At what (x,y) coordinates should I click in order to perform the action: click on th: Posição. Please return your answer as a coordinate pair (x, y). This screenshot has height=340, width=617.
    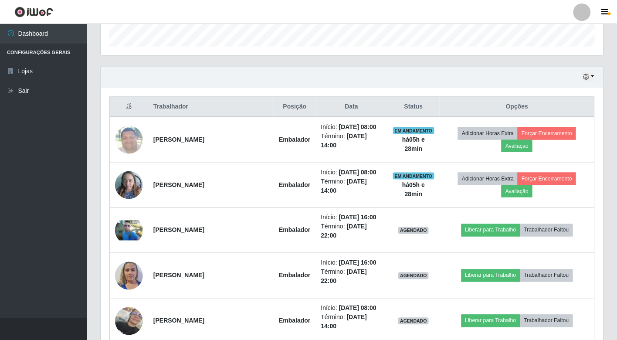
    Looking at the image, I should click on (295, 107).